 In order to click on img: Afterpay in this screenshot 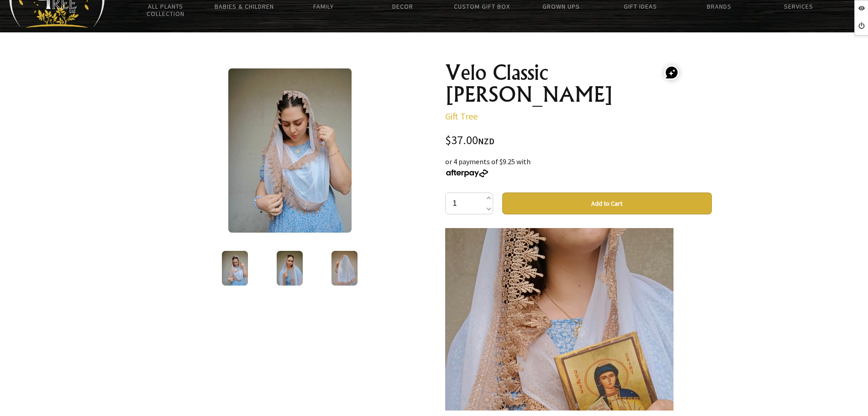, I will do `click(467, 173)`.